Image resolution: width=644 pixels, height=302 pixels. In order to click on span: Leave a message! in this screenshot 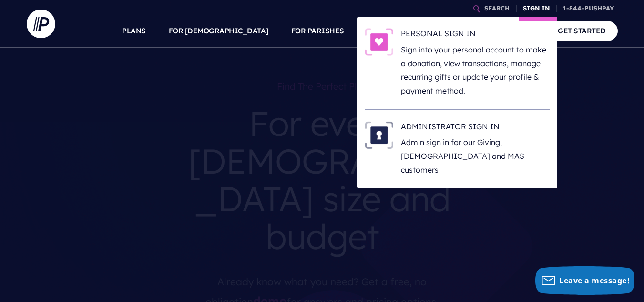, I will do `click(594, 281)`.